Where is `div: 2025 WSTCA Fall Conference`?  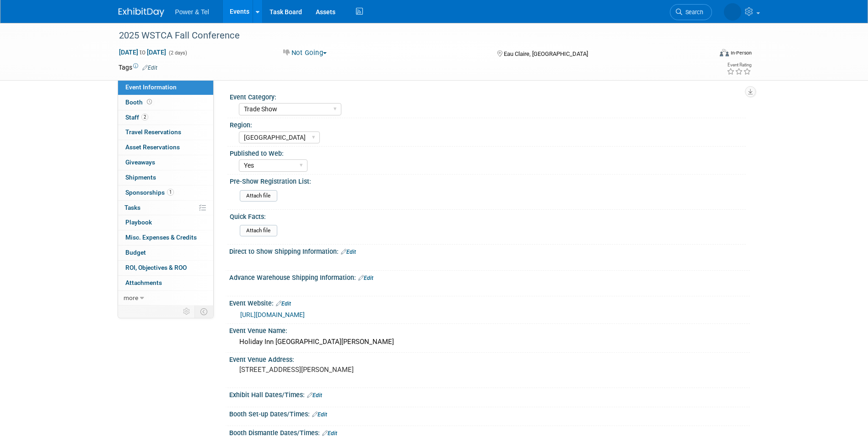
div: 2025 WSTCA Fall Conference is located at coordinates (407, 36).